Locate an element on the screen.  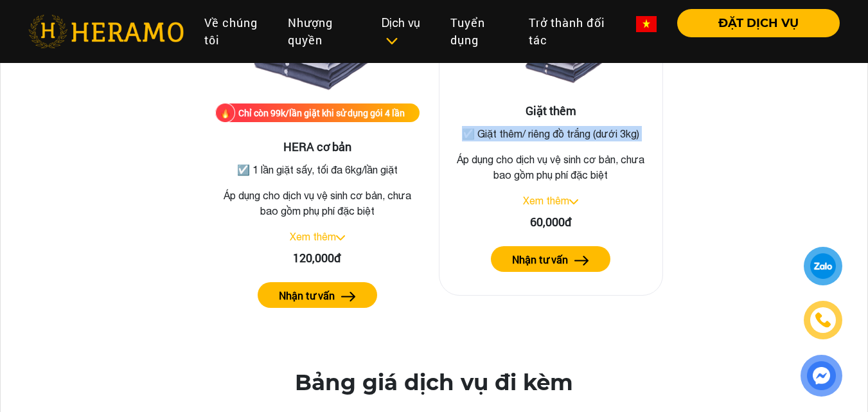
h3: HERA cơ bản is located at coordinates (317, 147).